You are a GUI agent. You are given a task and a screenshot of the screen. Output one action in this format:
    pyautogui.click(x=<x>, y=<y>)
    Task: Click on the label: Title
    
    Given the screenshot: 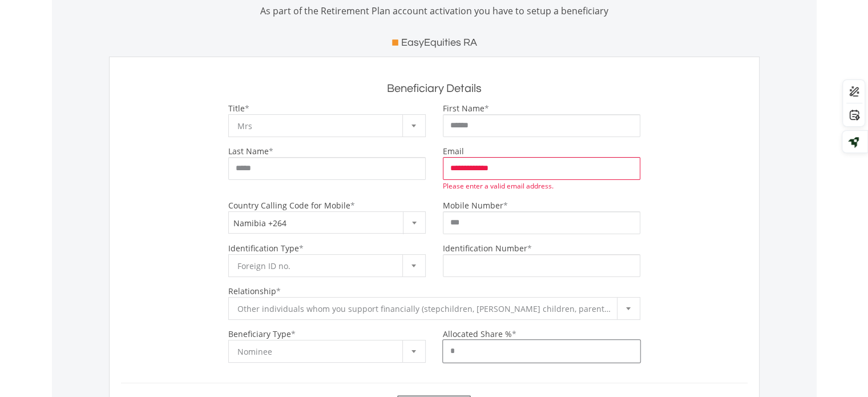 What is the action you would take?
    pyautogui.click(x=237, y=108)
    